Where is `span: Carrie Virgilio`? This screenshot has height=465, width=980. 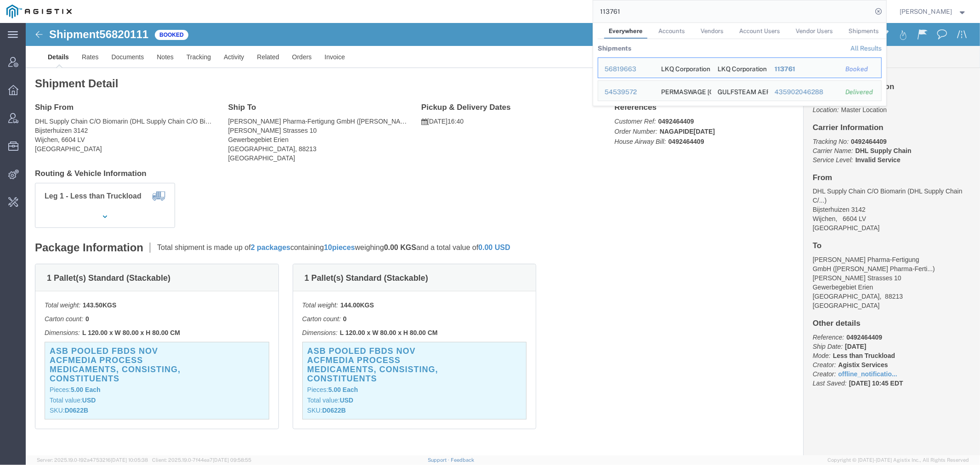
span: Carrie Virgilio is located at coordinates (926, 12).